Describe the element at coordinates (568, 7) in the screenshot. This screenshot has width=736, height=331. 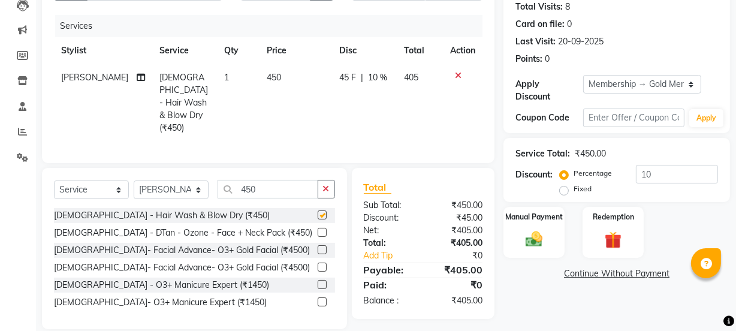
I see `div: 8` at that location.